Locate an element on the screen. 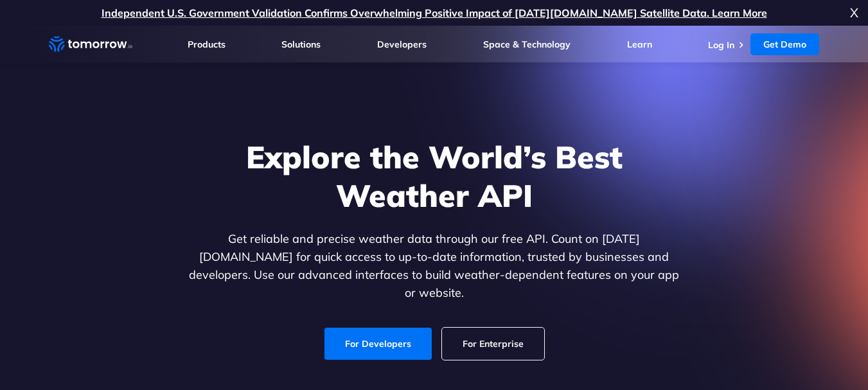 The height and width of the screenshot is (390, 868). a: Space & Technology is located at coordinates (527, 45).